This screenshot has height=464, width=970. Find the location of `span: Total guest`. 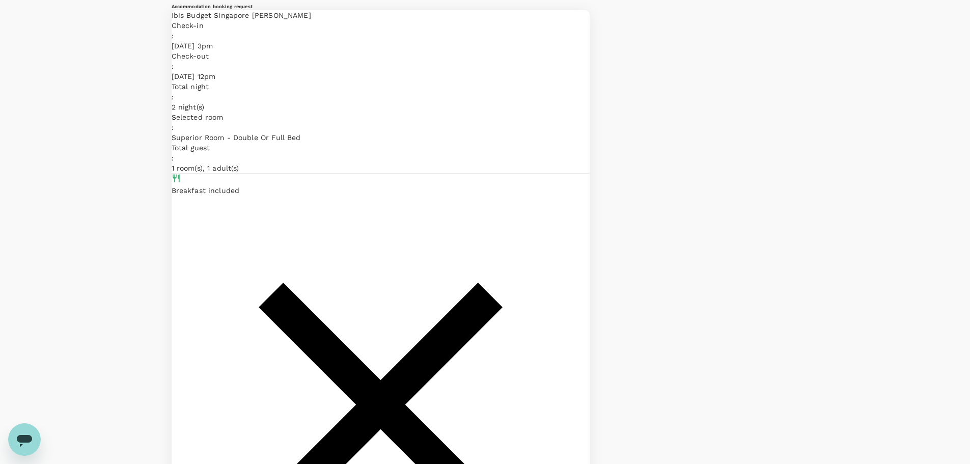

span: Total guest is located at coordinates (191, 148).